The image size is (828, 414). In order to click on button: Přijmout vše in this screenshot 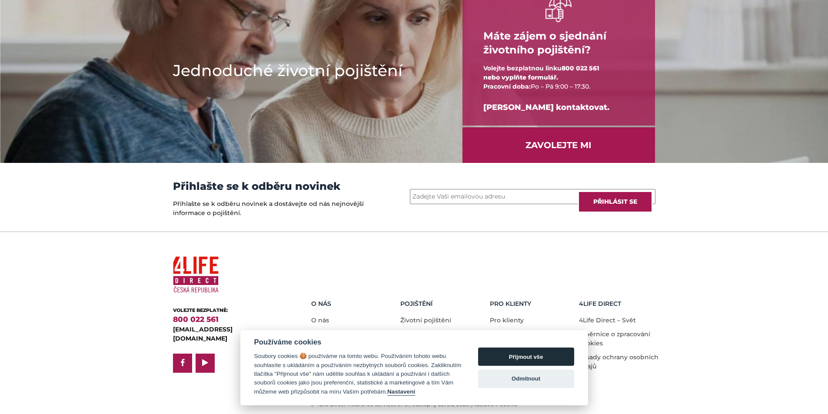, I will do `click(526, 357)`.